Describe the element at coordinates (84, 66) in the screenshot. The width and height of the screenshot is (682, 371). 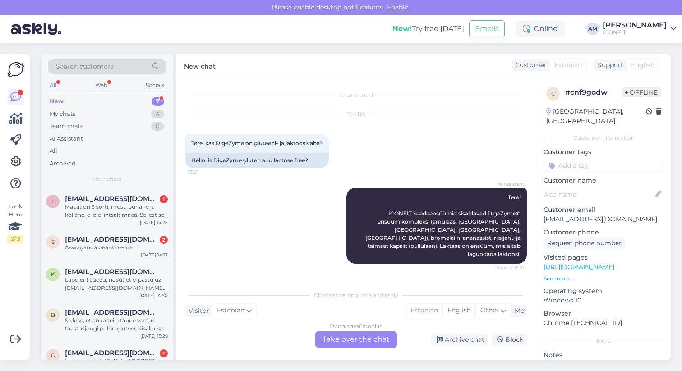
I see `span: Search customers` at that location.